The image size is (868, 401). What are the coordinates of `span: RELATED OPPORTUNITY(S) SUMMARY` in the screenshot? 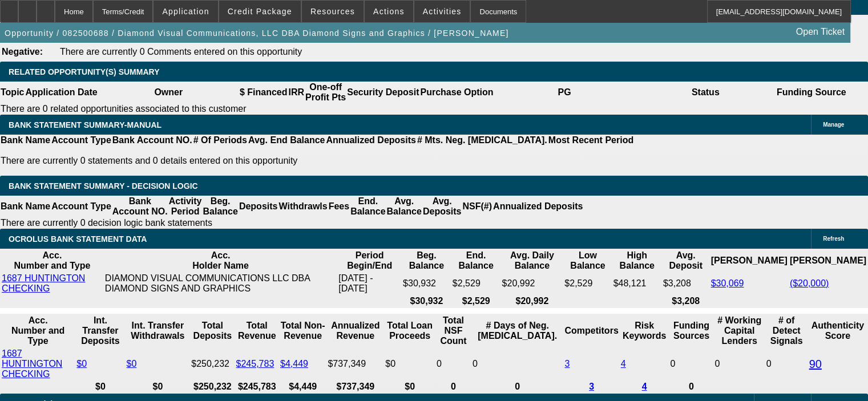 It's located at (84, 72).